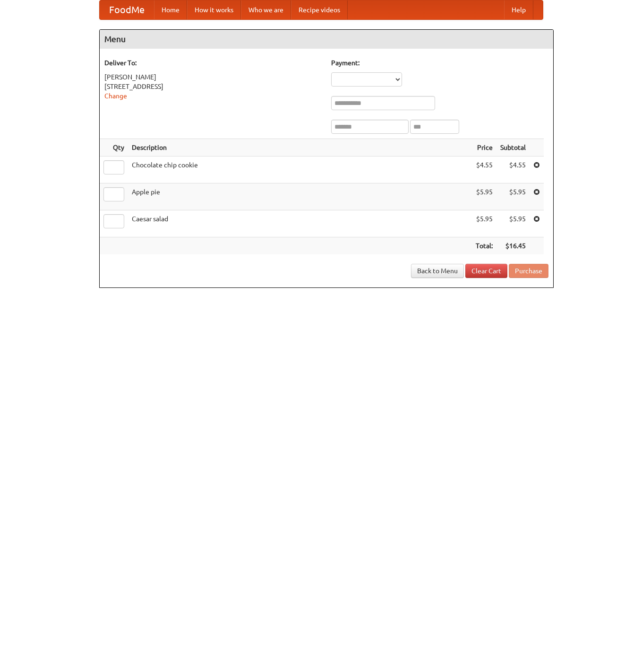 The width and height of the screenshot is (642, 669). Describe the element at coordinates (213, 63) in the screenshot. I see `h5: Deliver To:` at that location.